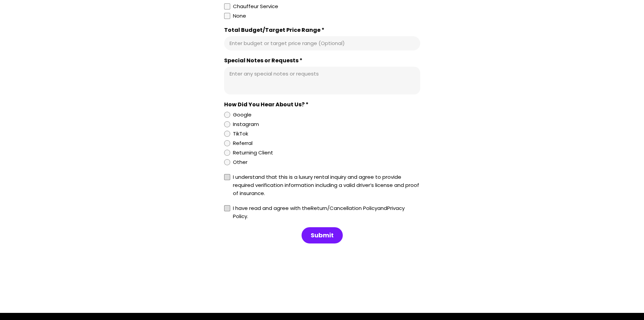 Image resolution: width=644 pixels, height=320 pixels. Describe the element at coordinates (242, 114) in the screenshot. I see `div: Google` at that location.